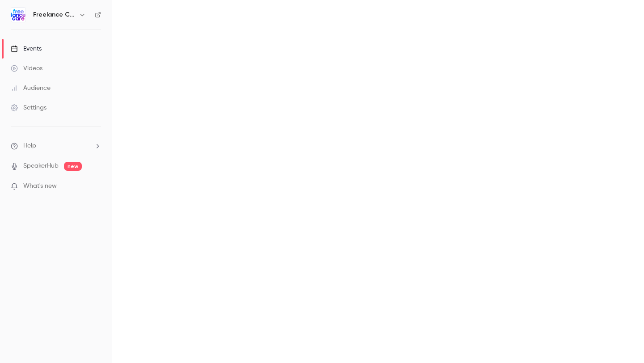  What do you see at coordinates (56, 146) in the screenshot?
I see `li: help-dropdown-opener` at bounding box center [56, 146].